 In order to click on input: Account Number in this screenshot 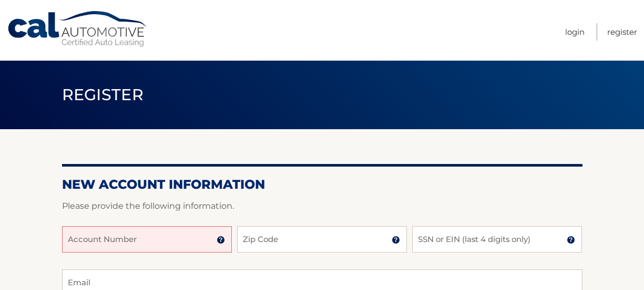, I will do `click(146, 239)`.